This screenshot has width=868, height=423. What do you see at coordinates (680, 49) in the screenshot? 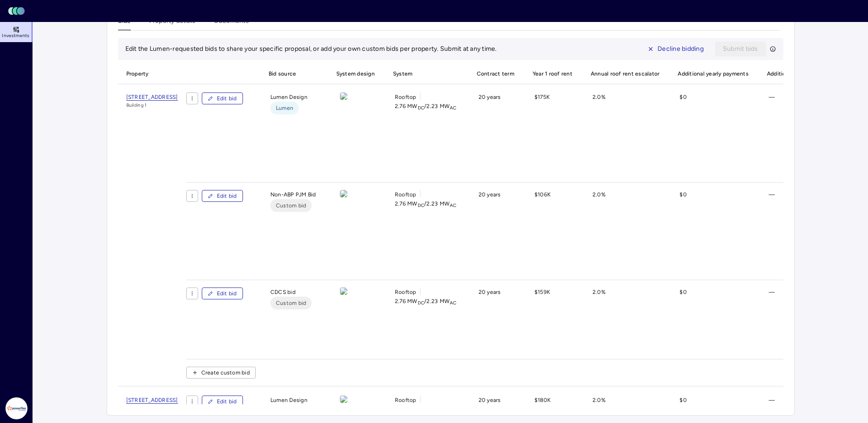
I see `span: Decline bidding` at bounding box center [680, 49].